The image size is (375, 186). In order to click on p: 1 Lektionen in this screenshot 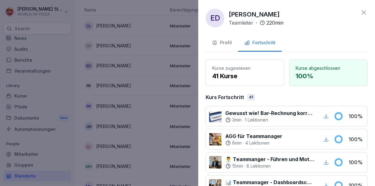, I will do `click(256, 120)`.